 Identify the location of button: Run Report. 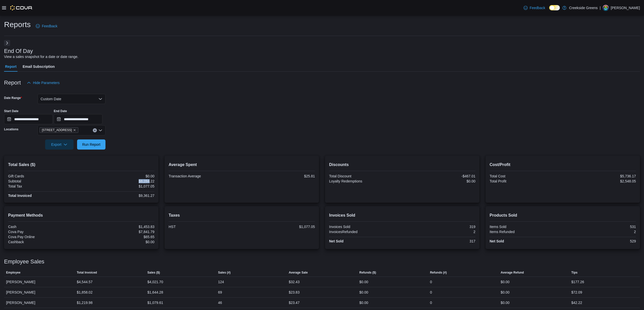
(91, 145).